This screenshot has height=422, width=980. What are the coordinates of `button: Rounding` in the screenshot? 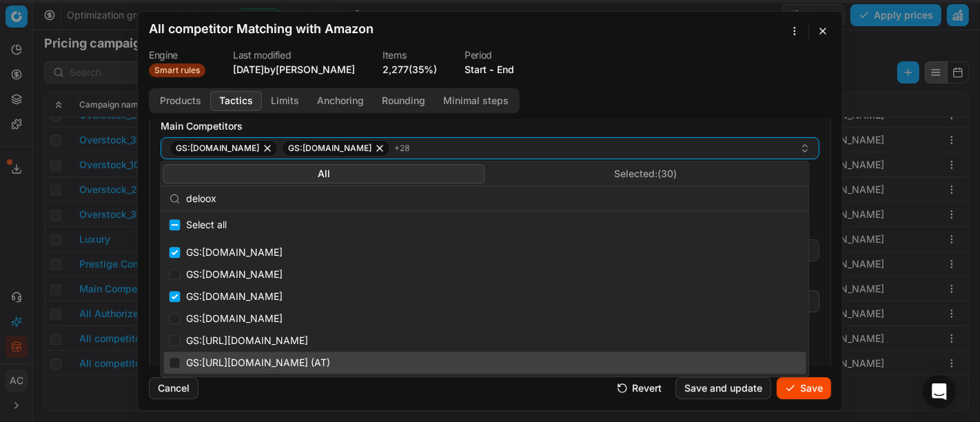 It's located at (403, 100).